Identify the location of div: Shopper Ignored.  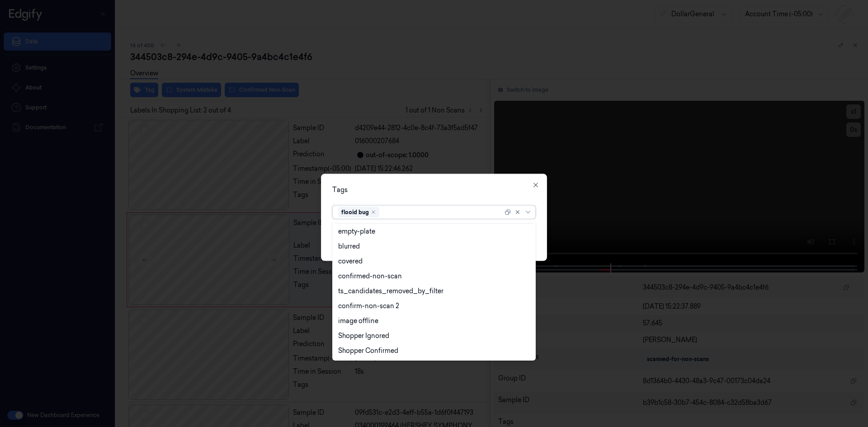
(364, 336).